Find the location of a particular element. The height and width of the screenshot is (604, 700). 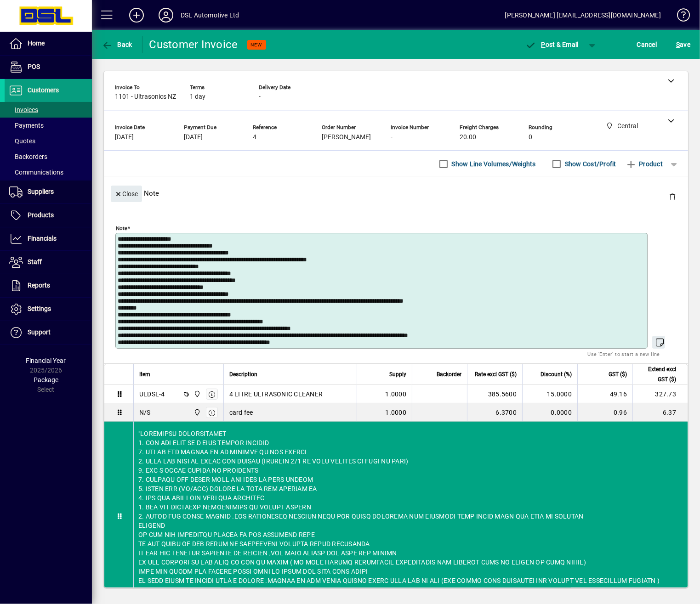

td: 0.96 is located at coordinates (605, 412).